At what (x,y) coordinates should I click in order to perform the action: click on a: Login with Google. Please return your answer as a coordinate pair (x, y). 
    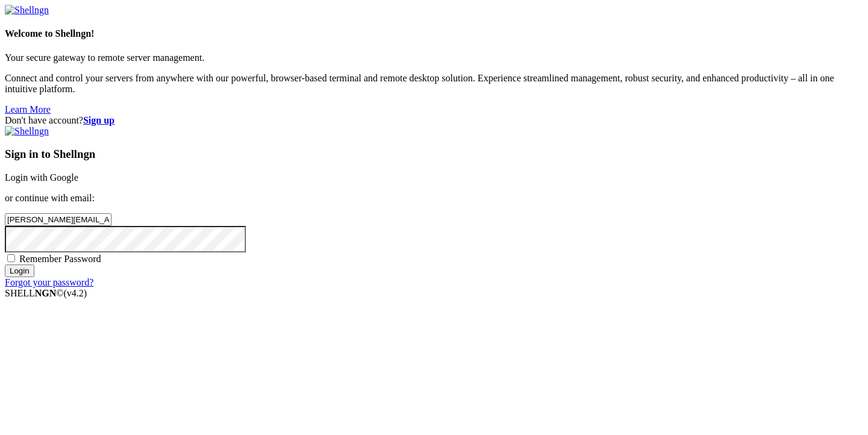
    Looking at the image, I should click on (42, 177).